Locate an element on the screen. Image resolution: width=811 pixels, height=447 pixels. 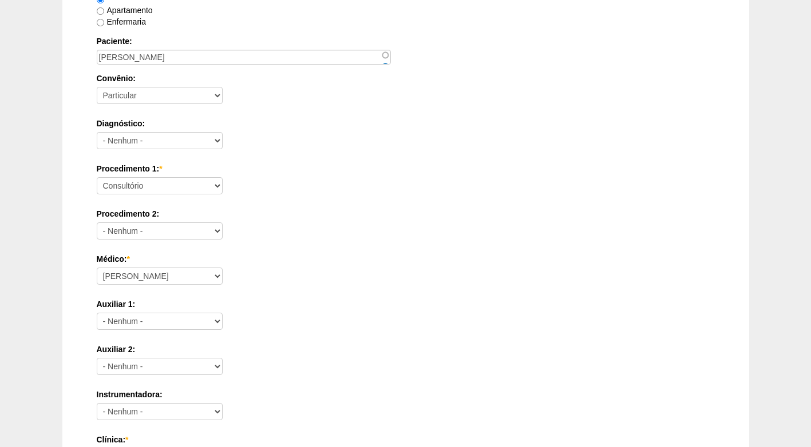
input: Enfermaria is located at coordinates (100, 22).